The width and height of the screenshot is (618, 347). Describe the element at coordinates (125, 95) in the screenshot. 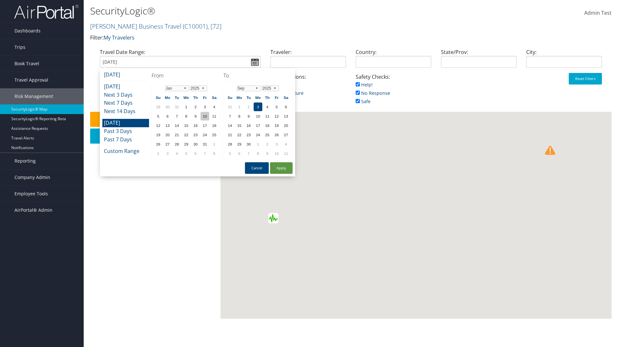

I see `li: Next 3 Days` at that location.